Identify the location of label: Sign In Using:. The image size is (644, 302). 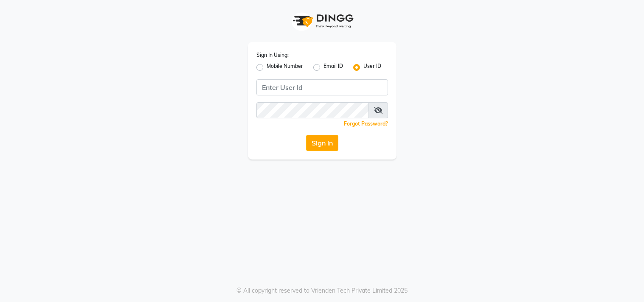
(272, 55).